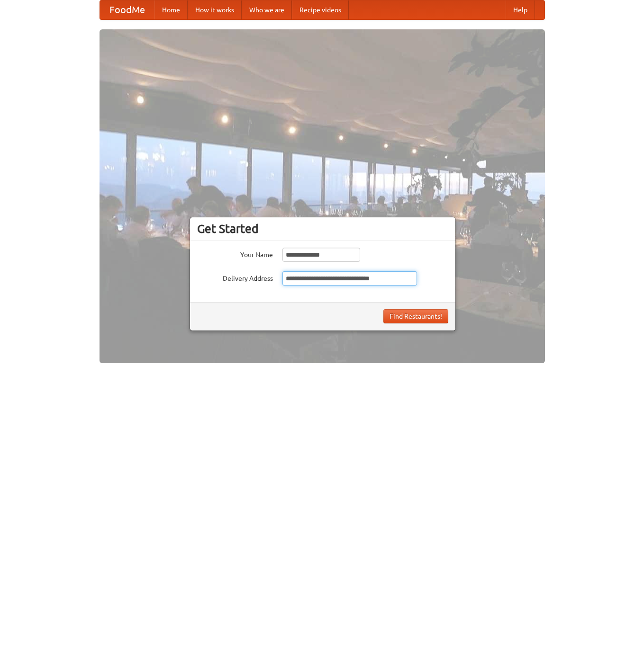 This screenshot has width=644, height=670. I want to click on label: Delivery Address, so click(235, 277).